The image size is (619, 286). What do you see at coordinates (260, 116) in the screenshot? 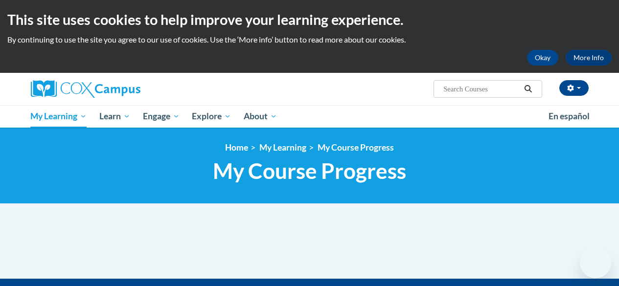
I see `a: About` at bounding box center [260, 116].